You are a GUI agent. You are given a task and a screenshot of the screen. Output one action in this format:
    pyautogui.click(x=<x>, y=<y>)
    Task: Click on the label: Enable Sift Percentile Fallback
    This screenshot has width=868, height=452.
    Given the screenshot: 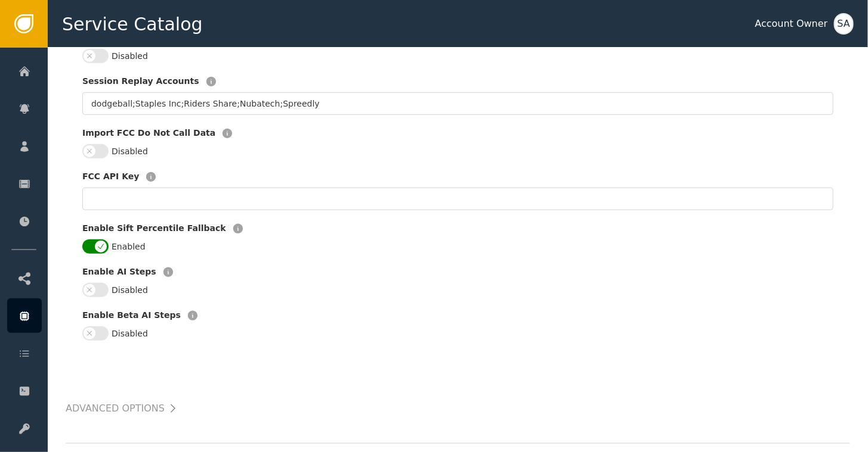 What is the action you would take?
    pyautogui.click(x=154, y=228)
    